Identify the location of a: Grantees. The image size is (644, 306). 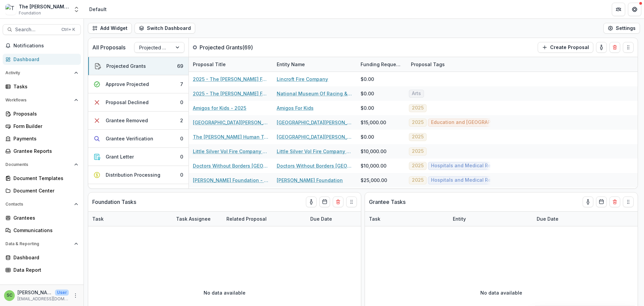
(42, 218).